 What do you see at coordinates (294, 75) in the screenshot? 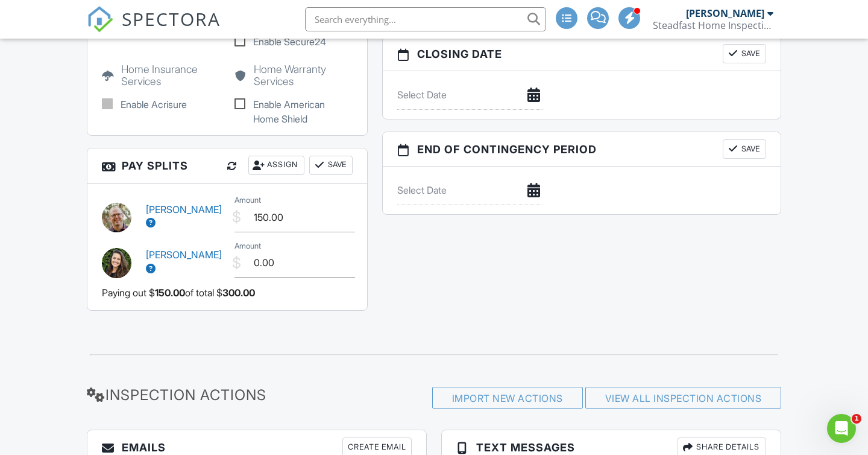
I see `h5: Home Warranty Services` at bounding box center [294, 75].